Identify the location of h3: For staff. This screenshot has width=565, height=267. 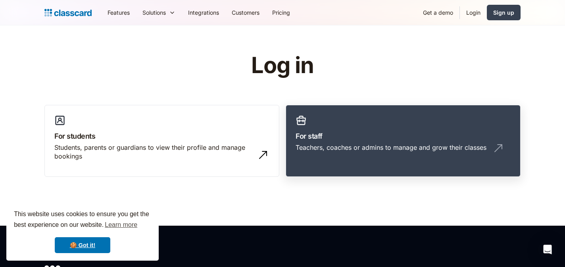
(403, 136).